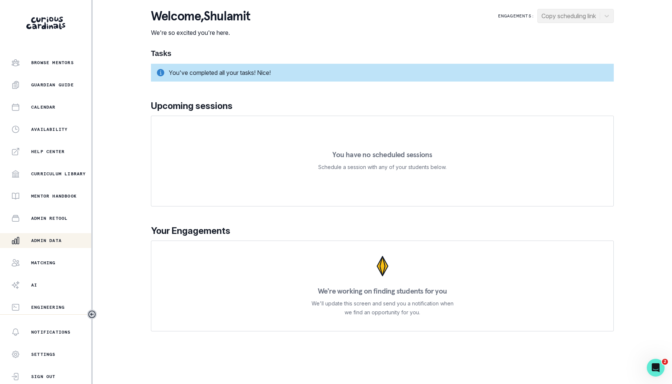 Image resolution: width=672 pixels, height=384 pixels. Describe the element at coordinates (43, 263) in the screenshot. I see `p: Matching` at that location.